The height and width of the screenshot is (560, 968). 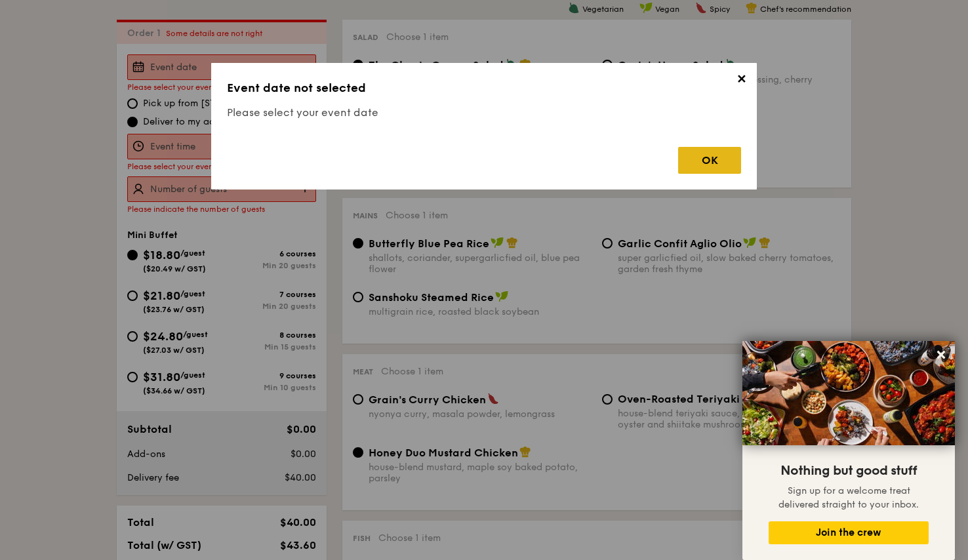 What do you see at coordinates (484, 112) in the screenshot?
I see `h4: Please select your event date` at bounding box center [484, 112].